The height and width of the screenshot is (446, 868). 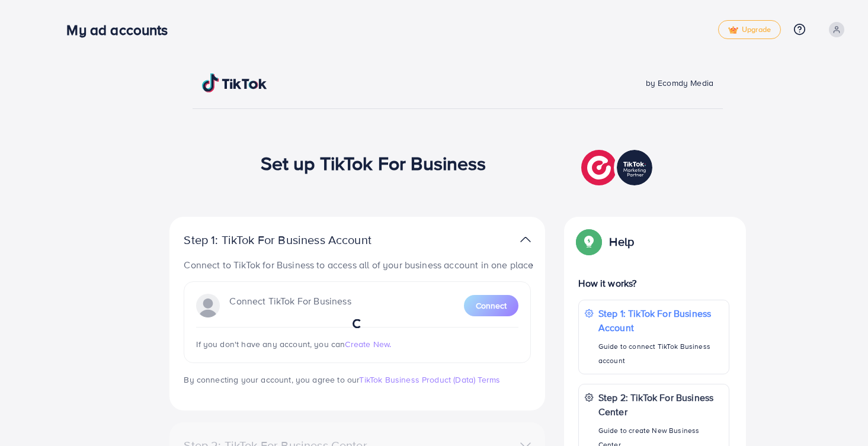 What do you see at coordinates (373, 163) in the screenshot?
I see `h1: Set up TikTok For Business` at bounding box center [373, 163].